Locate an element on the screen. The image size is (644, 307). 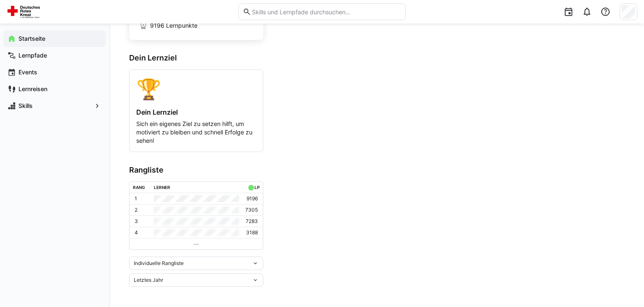
p: 4 is located at coordinates (136, 233).